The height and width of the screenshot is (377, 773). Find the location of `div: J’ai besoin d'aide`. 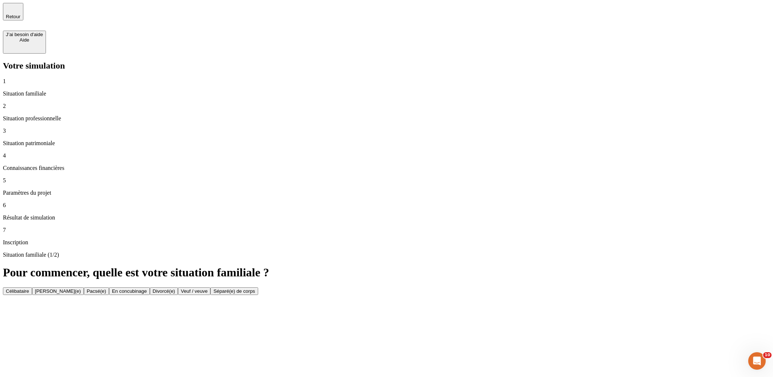

div: J’ai besoin d'aide is located at coordinates (24, 34).